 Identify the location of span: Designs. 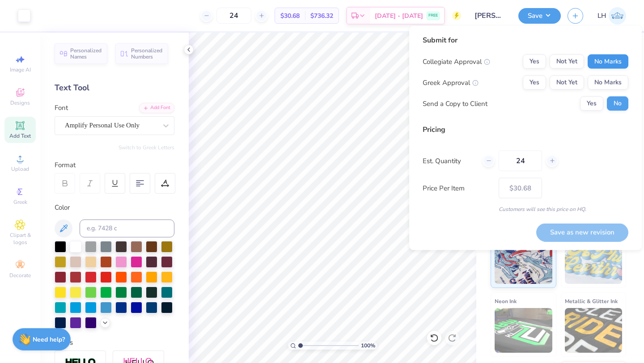
(20, 103).